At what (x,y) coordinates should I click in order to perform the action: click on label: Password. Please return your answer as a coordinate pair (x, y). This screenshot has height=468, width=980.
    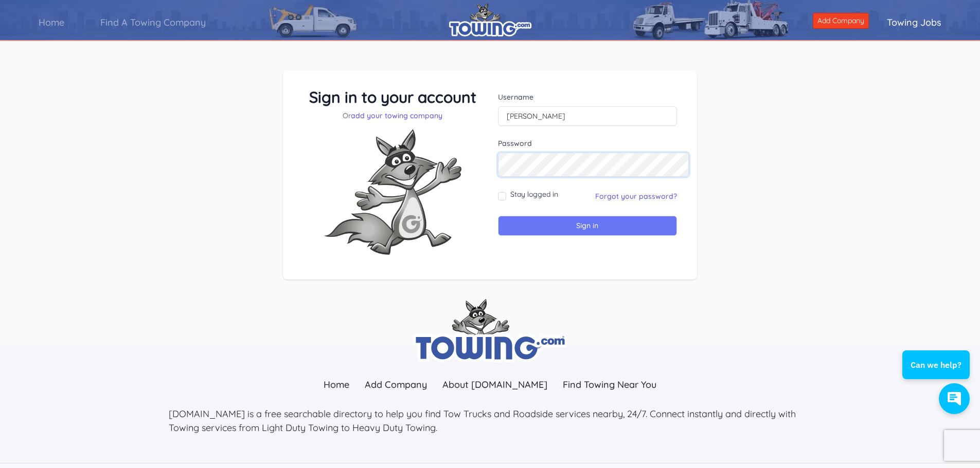
    Looking at the image, I should click on (587, 143).